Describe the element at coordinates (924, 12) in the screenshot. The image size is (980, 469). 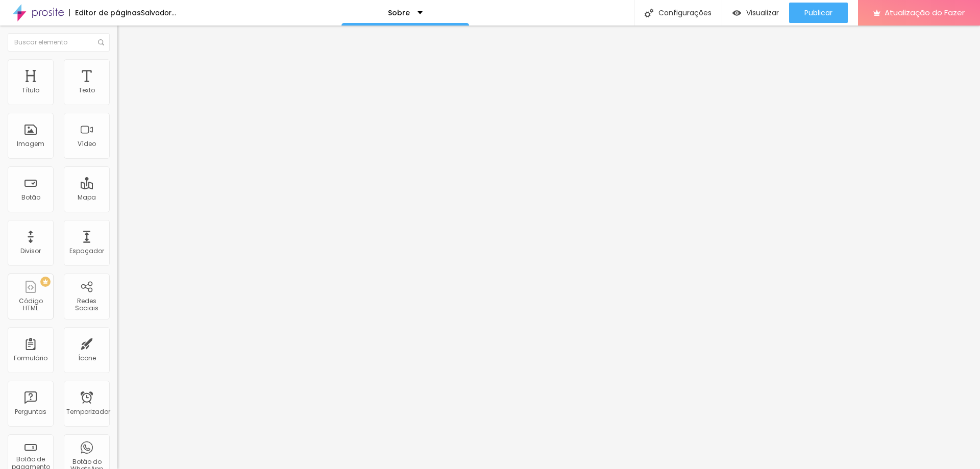
I see `font: Atualização do Fazer` at that location.